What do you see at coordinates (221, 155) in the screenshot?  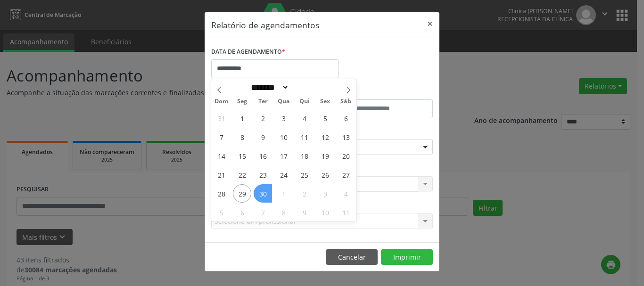 I see `span: Setembro 14, 2025` at bounding box center [221, 155].